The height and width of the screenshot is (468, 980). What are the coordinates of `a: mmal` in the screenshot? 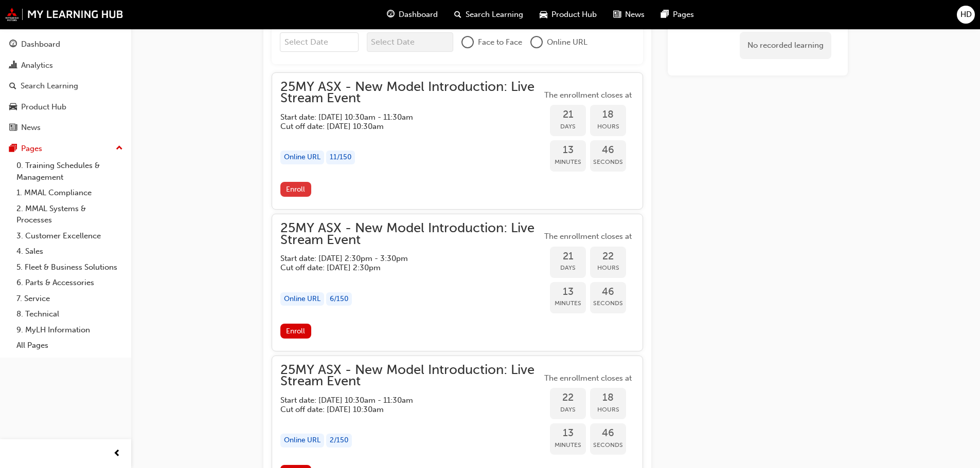 It's located at (64, 14).